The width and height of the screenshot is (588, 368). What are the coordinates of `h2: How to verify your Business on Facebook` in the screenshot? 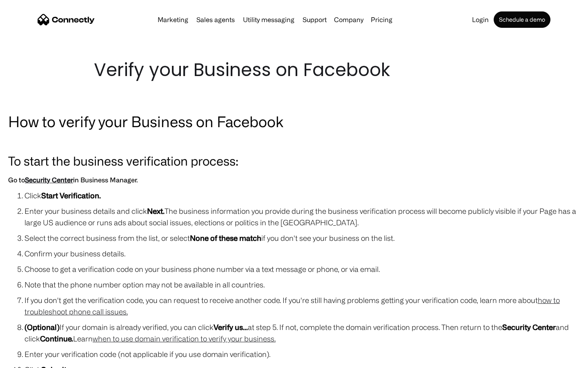 It's located at (294, 122).